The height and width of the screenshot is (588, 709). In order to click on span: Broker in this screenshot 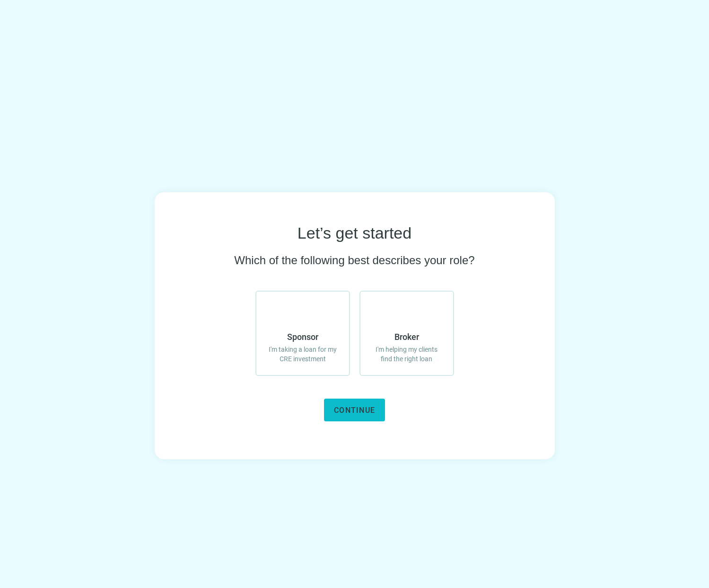, I will do `click(407, 337)`.